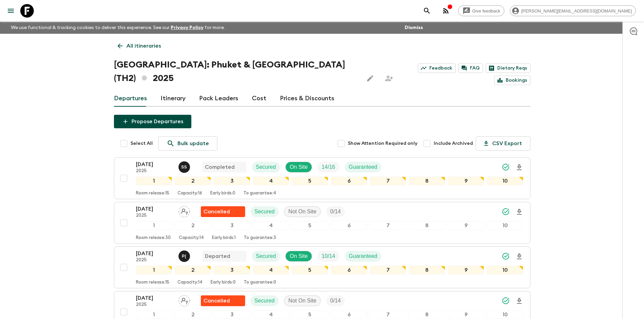 The image size is (644, 319). What do you see at coordinates (382, 143) in the screenshot?
I see `span: Show Attention Required only` at bounding box center [382, 143].